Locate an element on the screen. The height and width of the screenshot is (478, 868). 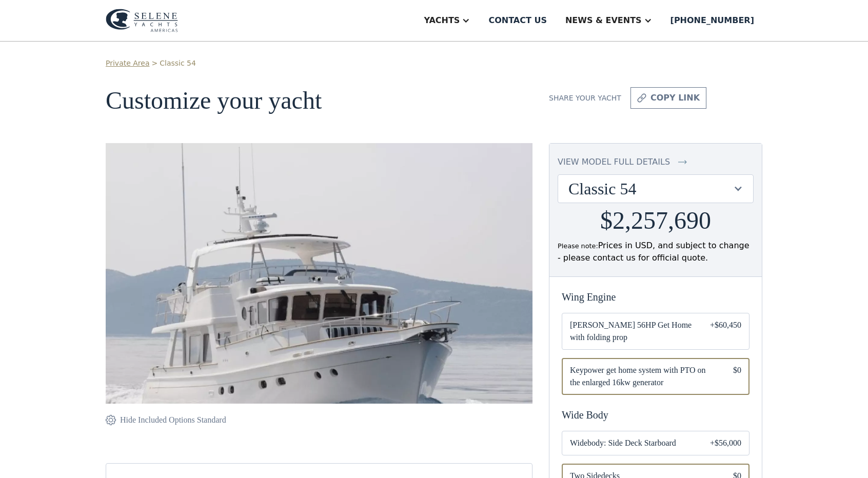
a: copy link is located at coordinates (669, 98).